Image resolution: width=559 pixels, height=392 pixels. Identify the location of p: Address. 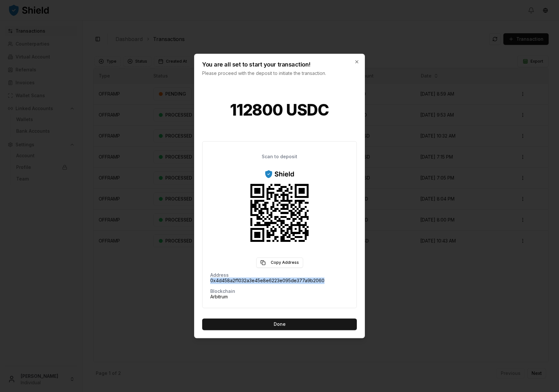
(219, 276).